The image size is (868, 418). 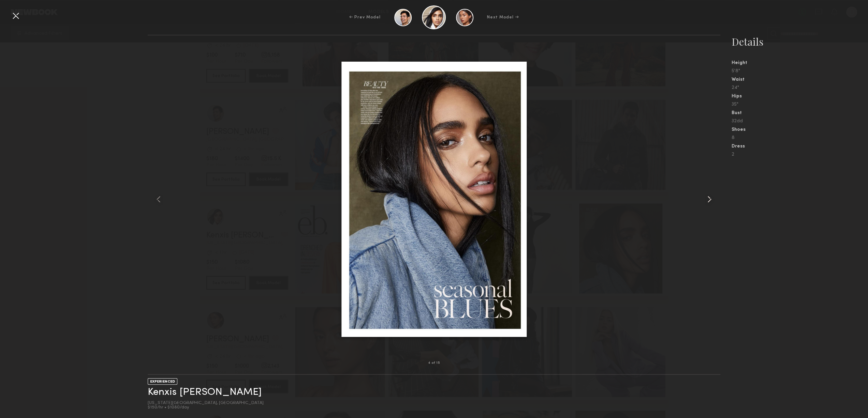 I want to click on div: 4 of 15, so click(x=434, y=363).